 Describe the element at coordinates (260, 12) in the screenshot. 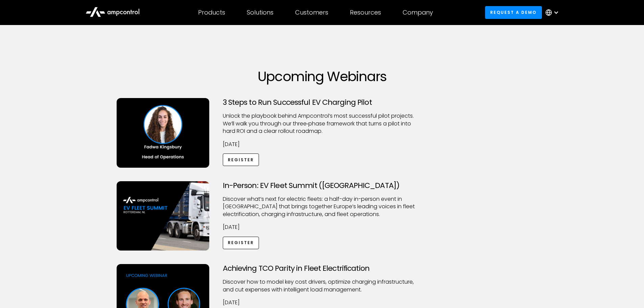

I see `div: Solutions` at that location.